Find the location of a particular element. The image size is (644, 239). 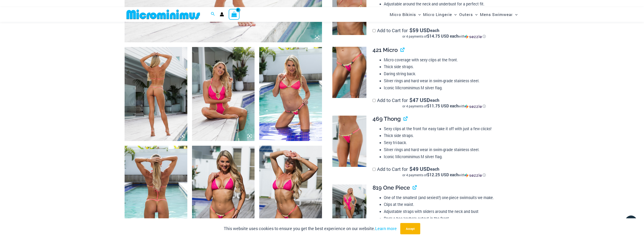

span: 469 Thong is located at coordinates (387, 119).